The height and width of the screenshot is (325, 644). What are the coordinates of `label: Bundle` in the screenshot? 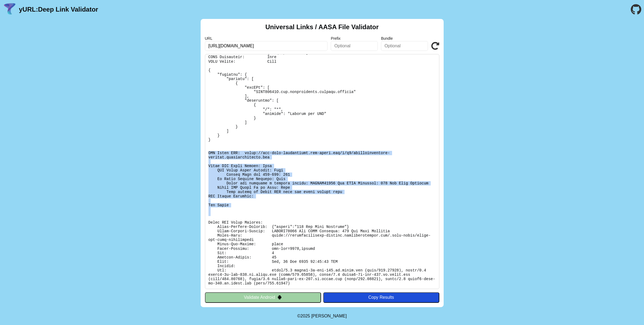 It's located at (405, 38).